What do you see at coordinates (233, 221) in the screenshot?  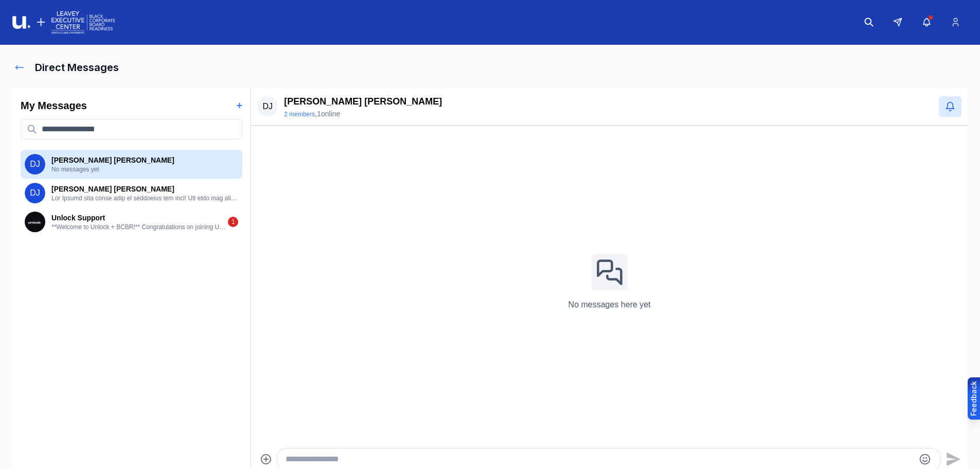 I see `div: 1` at bounding box center [233, 221].